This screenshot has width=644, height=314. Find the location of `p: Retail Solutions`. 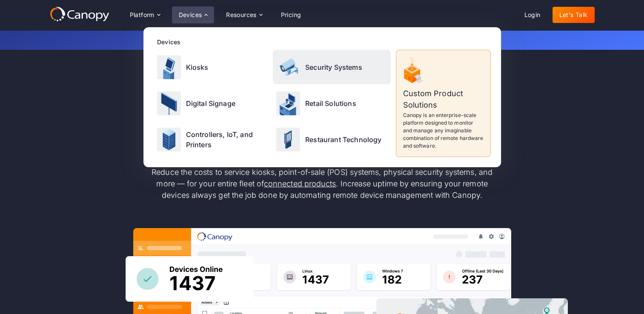

p: Retail Solutions is located at coordinates (330, 103).